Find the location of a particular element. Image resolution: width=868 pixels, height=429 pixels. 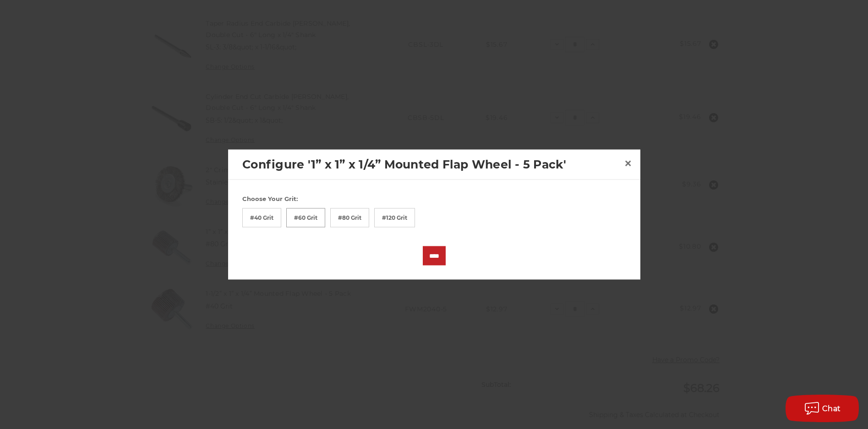

span: Chat is located at coordinates (832, 408).